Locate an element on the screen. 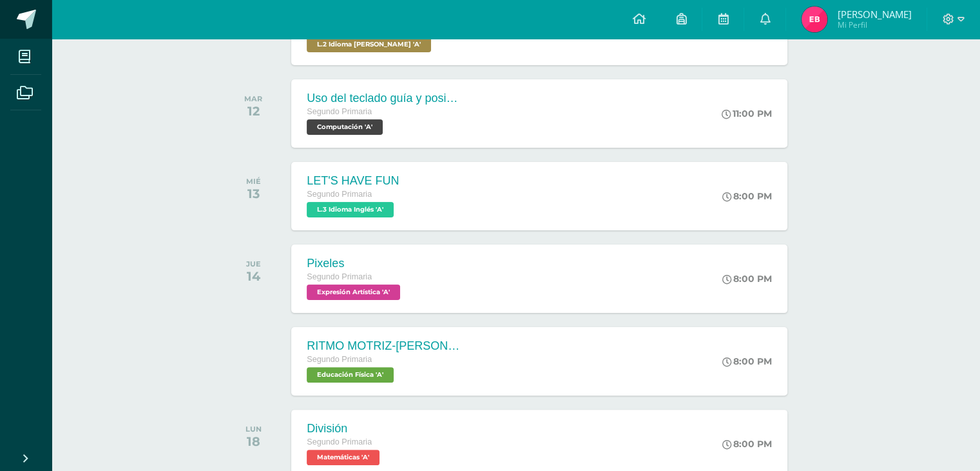  div: MAR is located at coordinates (254, 99).